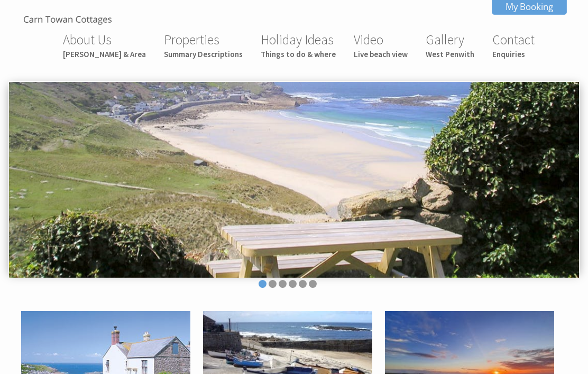  I want to click on small: Live beach view, so click(381, 54).